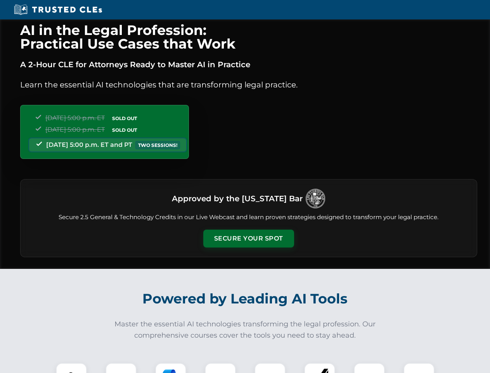  I want to click on h1: AI in the Legal Profession: Practical Use Cases that Work, so click(249, 37).